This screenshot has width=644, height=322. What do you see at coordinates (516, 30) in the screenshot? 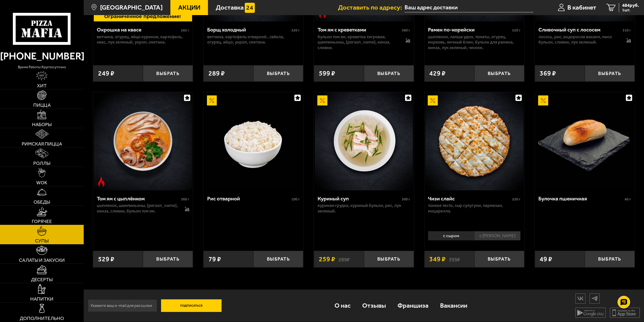
I see `span: 520 г` at bounding box center [516, 30].